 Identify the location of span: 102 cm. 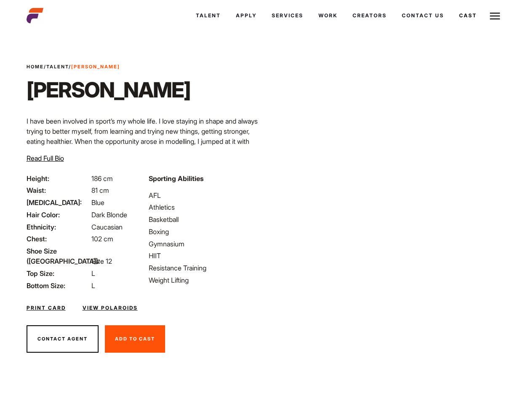
(102, 238).